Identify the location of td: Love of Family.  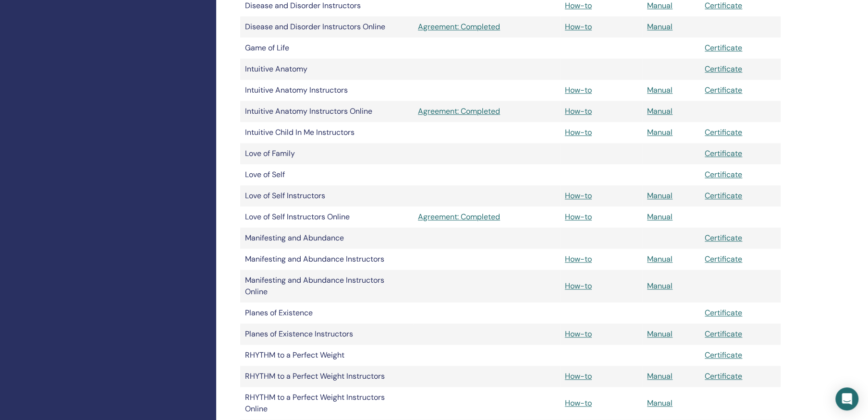
(327, 154).